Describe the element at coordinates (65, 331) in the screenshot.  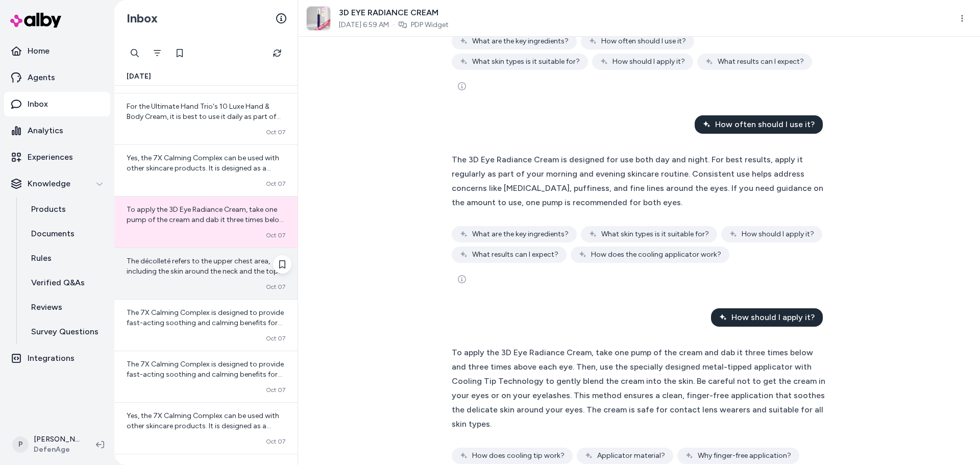
I see `p: Survey Questions` at that location.